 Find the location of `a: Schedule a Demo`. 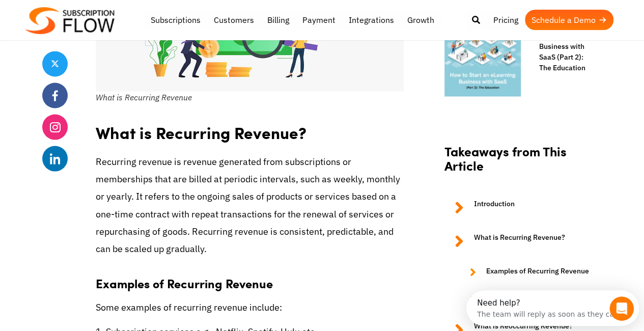

a: Schedule a Demo is located at coordinates (569, 20).